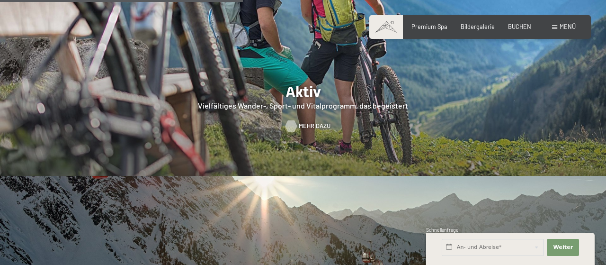 Image resolution: width=606 pixels, height=265 pixels. What do you see at coordinates (303, 126) in the screenshot?
I see `a: Mehr dazu` at bounding box center [303, 126].